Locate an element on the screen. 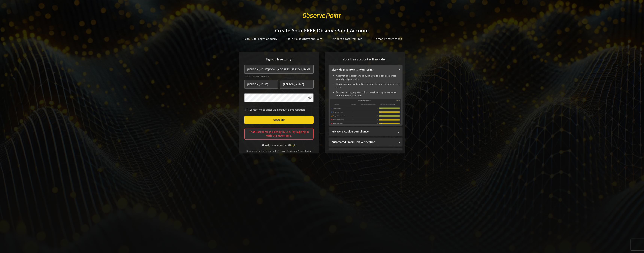  mat-expansion-panel-header: Automated Email Link Verification is located at coordinates (366, 142).